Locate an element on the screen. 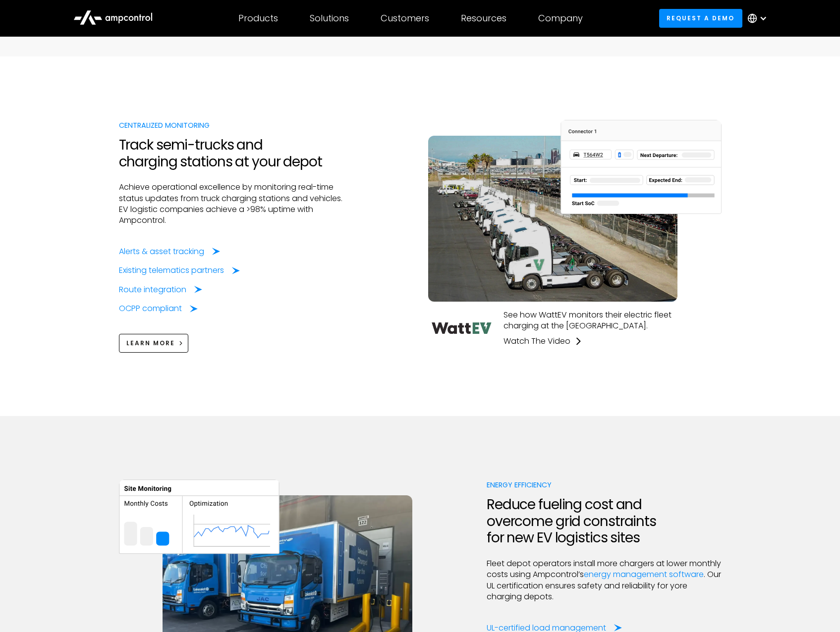  div: OCPP compliant is located at coordinates (150, 309).